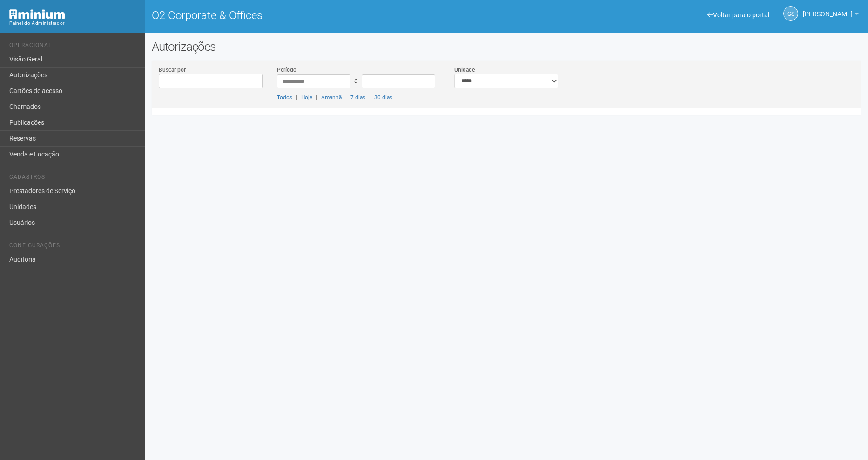 The width and height of the screenshot is (868, 460). What do you see at coordinates (358, 97) in the screenshot?
I see `a: 7 dias` at bounding box center [358, 97].